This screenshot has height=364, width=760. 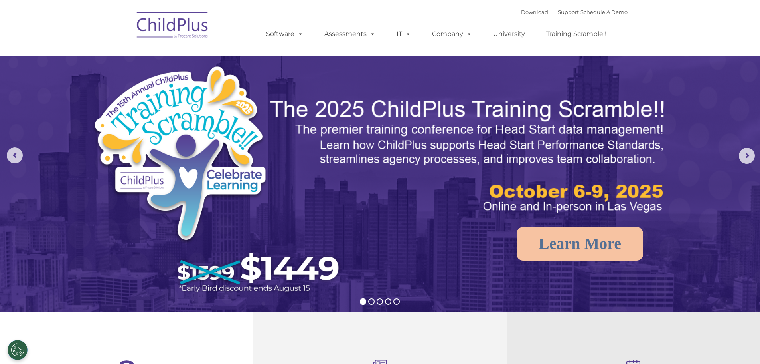 What do you see at coordinates (128, 88) in the screenshot?
I see `span: Phone number` at bounding box center [128, 88].